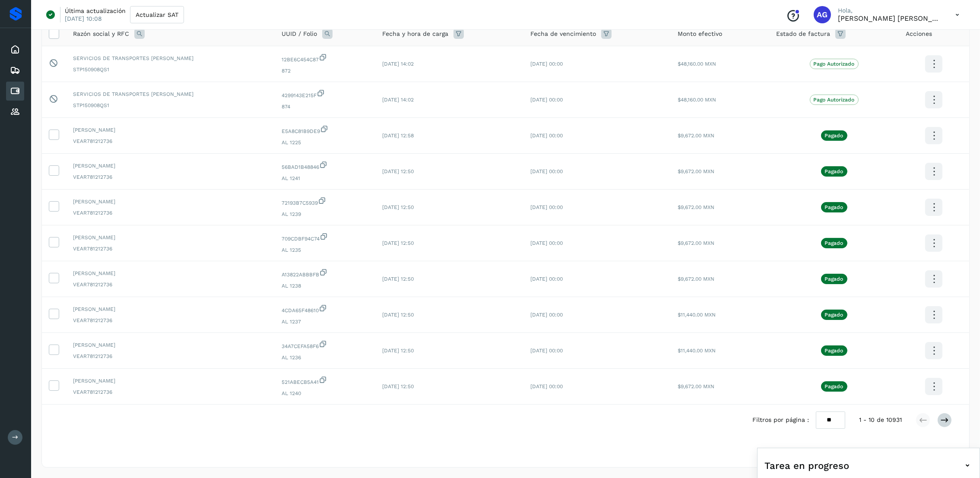  Describe the element at coordinates (101, 34) in the screenshot. I see `span: Razón social y RFC` at that location.